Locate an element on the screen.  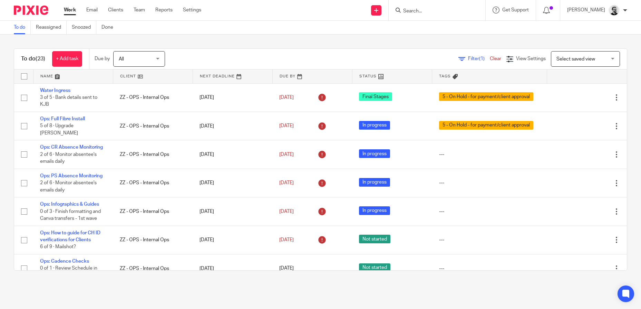
span: 6 of 9 · Mailshot? is located at coordinates (58, 247).